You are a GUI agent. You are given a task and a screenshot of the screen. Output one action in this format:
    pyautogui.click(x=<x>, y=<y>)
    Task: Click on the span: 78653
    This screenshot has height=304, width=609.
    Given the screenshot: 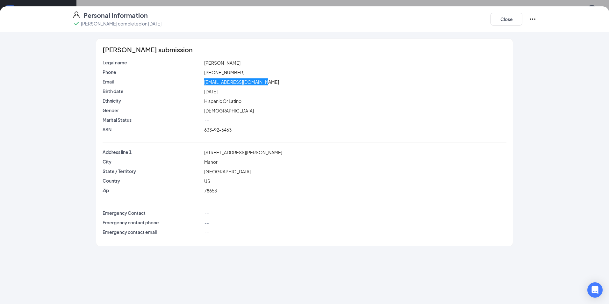 What is the action you would take?
    pyautogui.click(x=210, y=190)
    